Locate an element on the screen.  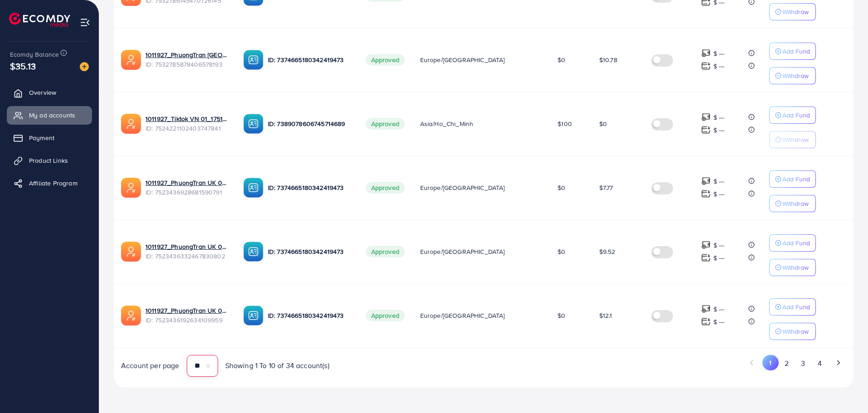
span: Product Links is located at coordinates (48, 161).